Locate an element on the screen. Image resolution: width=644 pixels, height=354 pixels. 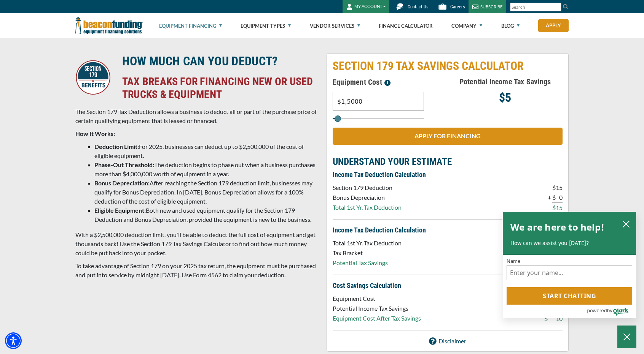
a: Powered by Olark is located at coordinates (612, 312).